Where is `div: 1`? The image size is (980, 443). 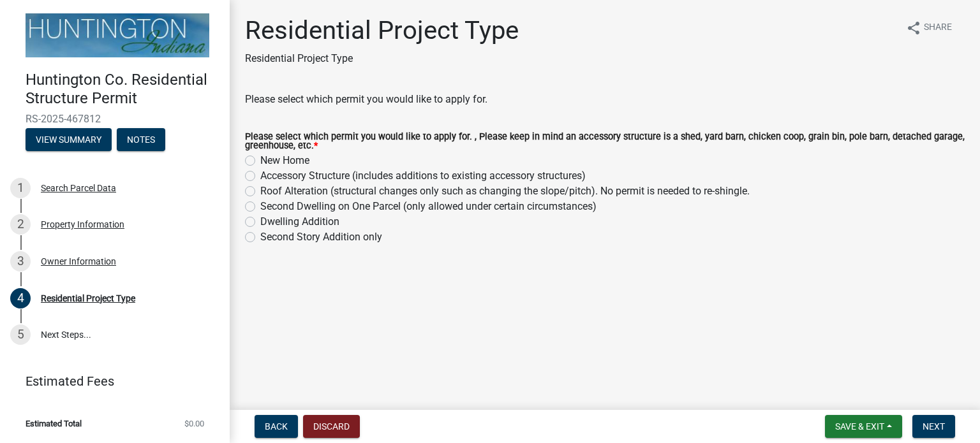
div: 1 is located at coordinates (20, 188).